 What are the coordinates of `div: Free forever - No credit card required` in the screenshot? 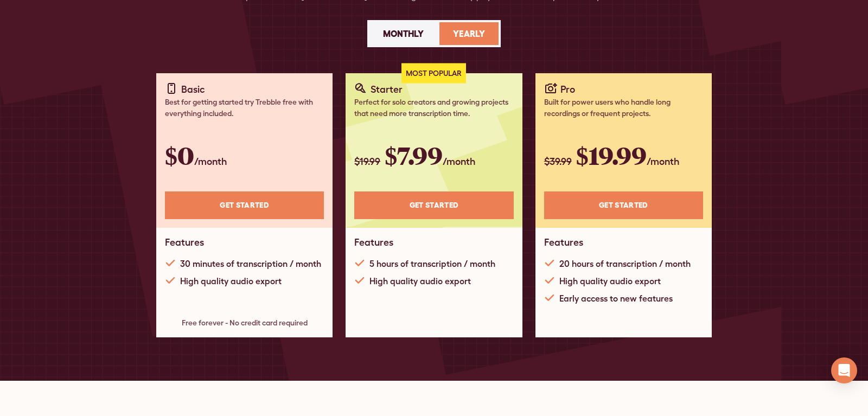 It's located at (244, 323).